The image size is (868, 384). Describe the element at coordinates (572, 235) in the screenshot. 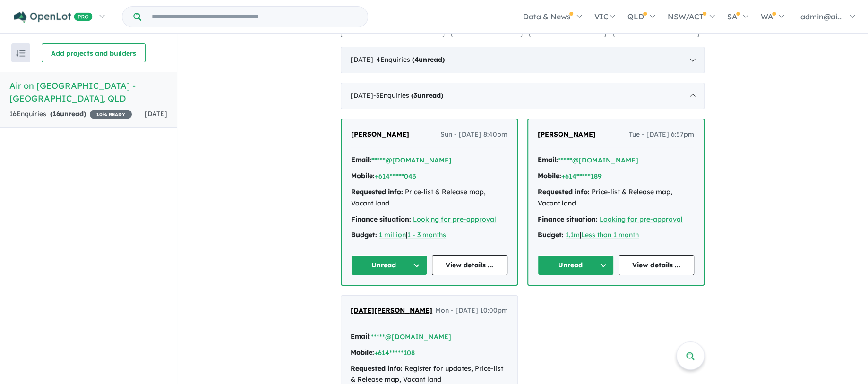

I see `a: 1.1m` at that location.